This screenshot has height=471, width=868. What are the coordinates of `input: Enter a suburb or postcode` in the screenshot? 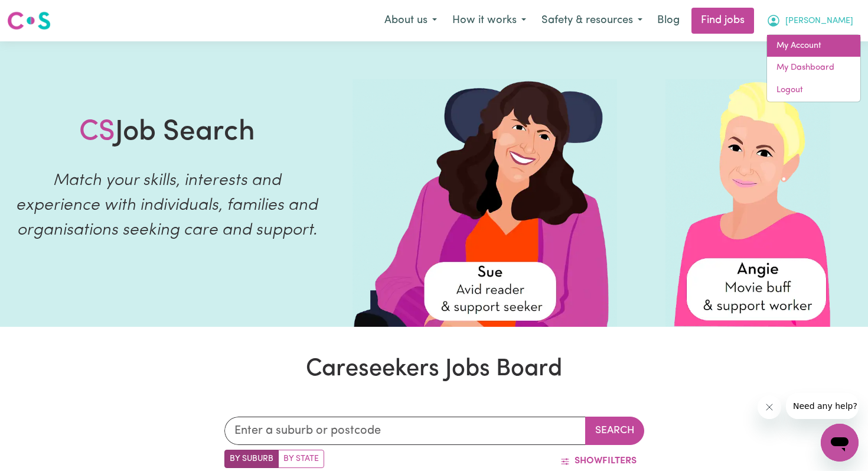 It's located at (405, 430).